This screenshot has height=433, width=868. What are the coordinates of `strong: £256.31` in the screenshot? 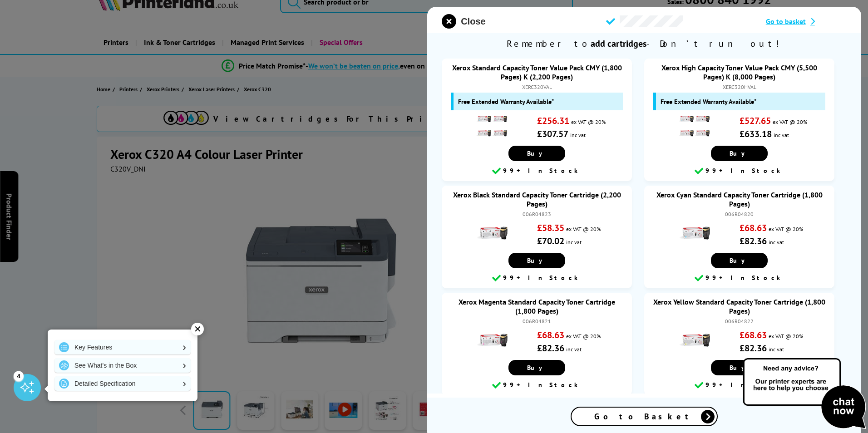 It's located at (553, 121).